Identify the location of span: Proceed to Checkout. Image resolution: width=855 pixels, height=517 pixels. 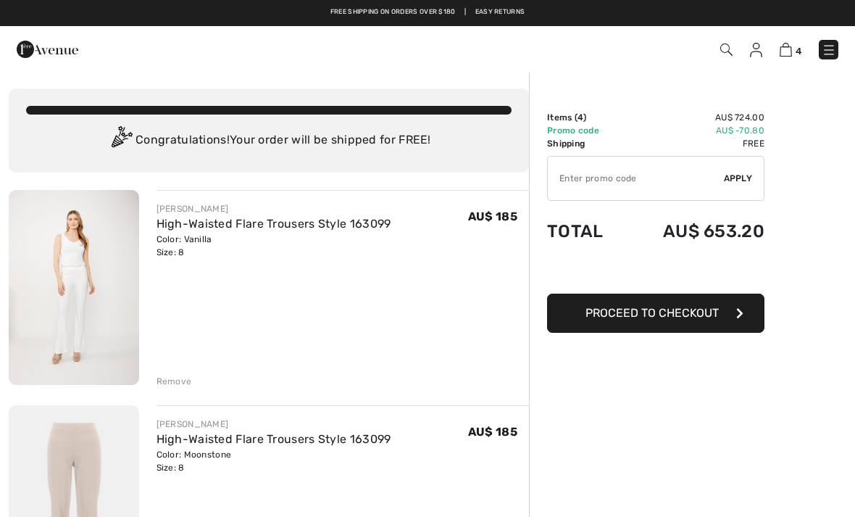
(652, 312).